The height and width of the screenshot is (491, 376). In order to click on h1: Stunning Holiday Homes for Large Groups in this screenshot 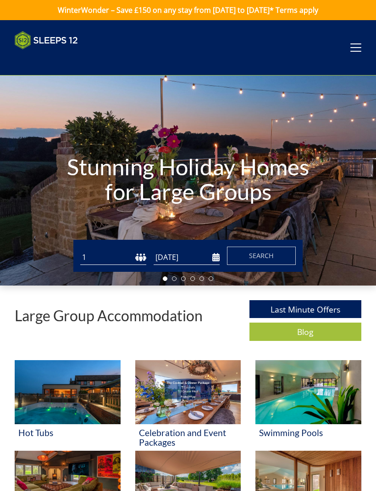, I will do `click(188, 179)`.